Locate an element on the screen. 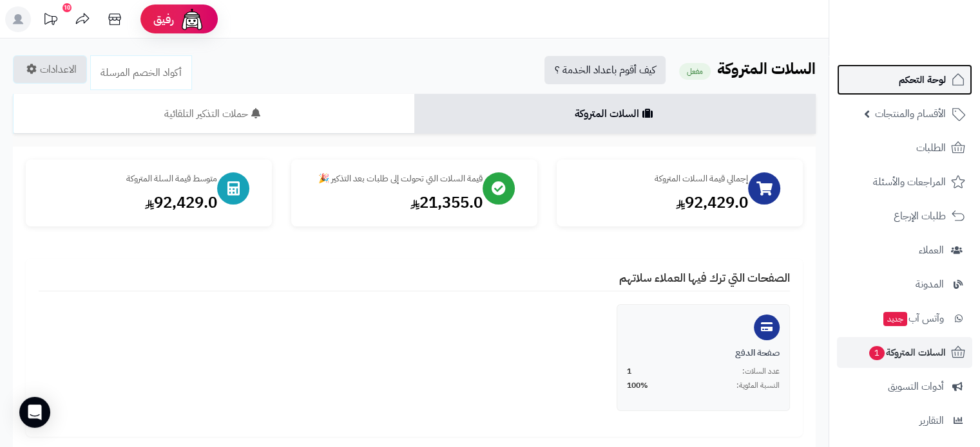  a: المراجعات والأسئلة is located at coordinates (904, 183).